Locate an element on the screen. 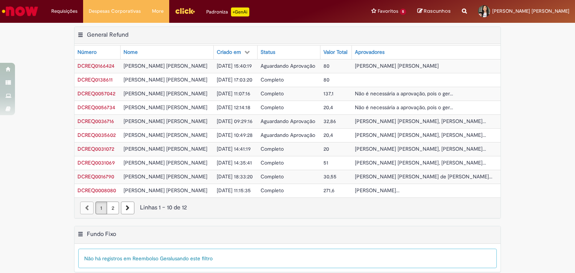  span: 30,55 is located at coordinates (330, 177).